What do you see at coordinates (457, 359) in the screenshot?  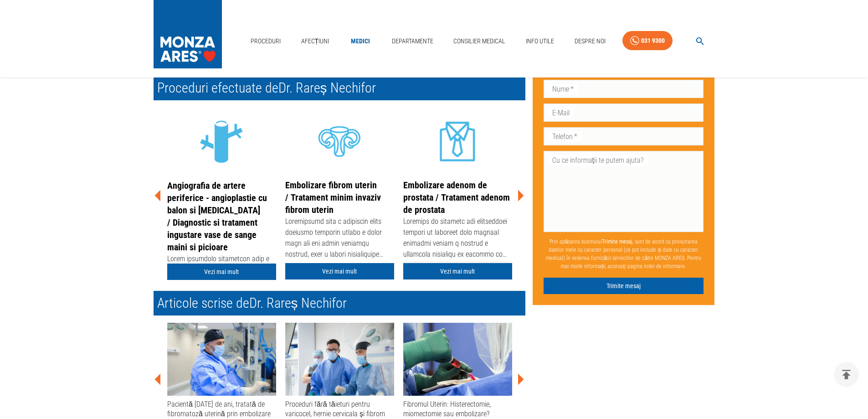 I see `img: Fibromul Uterin: Histerectomie, miomectomie sau embolizare?` at bounding box center [457, 359].